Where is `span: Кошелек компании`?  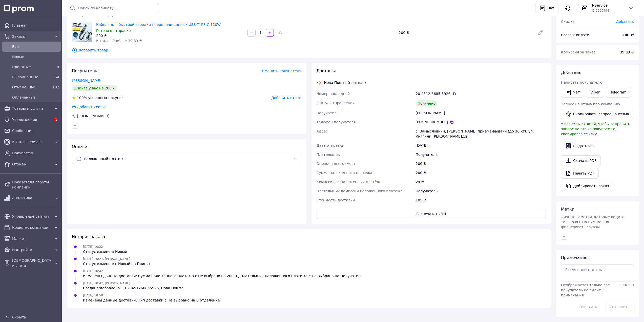
span: Кошелек компании is located at coordinates (31, 227).